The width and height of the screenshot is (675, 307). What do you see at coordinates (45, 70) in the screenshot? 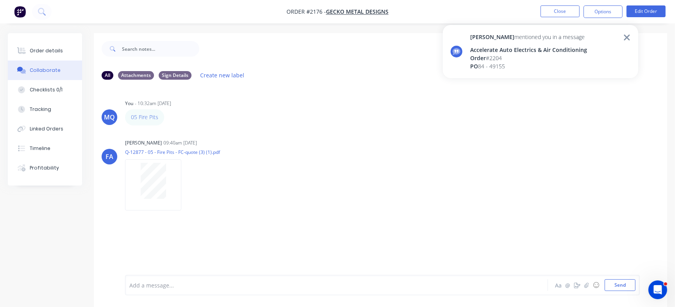
I see `div: Collaborate` at bounding box center [45, 70].